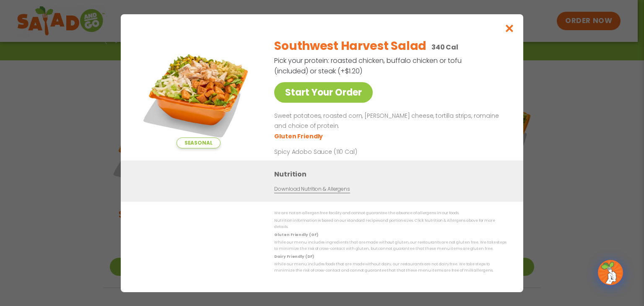 The width and height of the screenshot is (644, 306). What do you see at coordinates (294, 256) in the screenshot?
I see `strong: Dairy Friendly (DF)` at bounding box center [294, 256].